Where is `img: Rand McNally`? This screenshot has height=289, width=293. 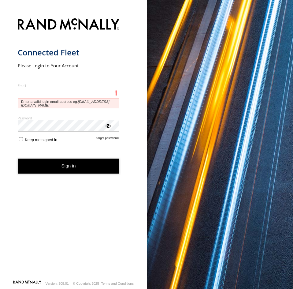
img: Rand McNally is located at coordinates (69, 25).